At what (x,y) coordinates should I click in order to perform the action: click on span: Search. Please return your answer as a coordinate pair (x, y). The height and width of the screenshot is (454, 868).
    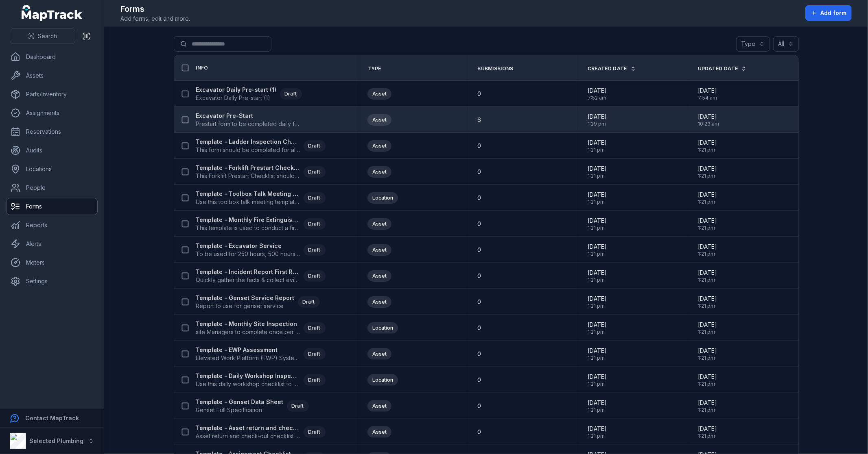
    Looking at the image, I should click on (48, 36).